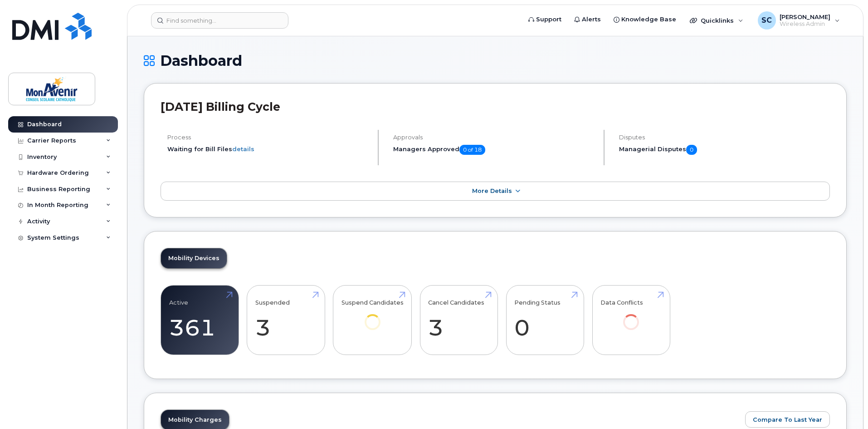  Describe the element at coordinates (692, 149) in the screenshot. I see `span: 0` at that location.